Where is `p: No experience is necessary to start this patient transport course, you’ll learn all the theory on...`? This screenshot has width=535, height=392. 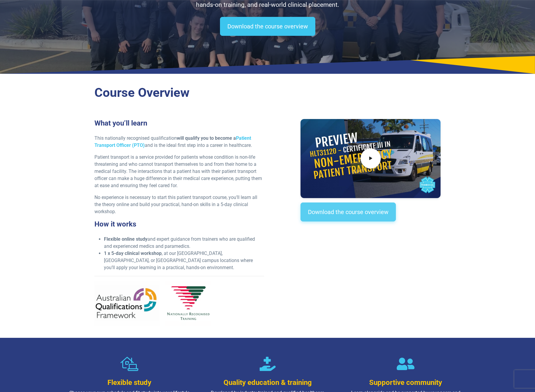
p: No experience is necessary to start this patient transport course, you’ll learn all the theory on... is located at coordinates (179, 204).